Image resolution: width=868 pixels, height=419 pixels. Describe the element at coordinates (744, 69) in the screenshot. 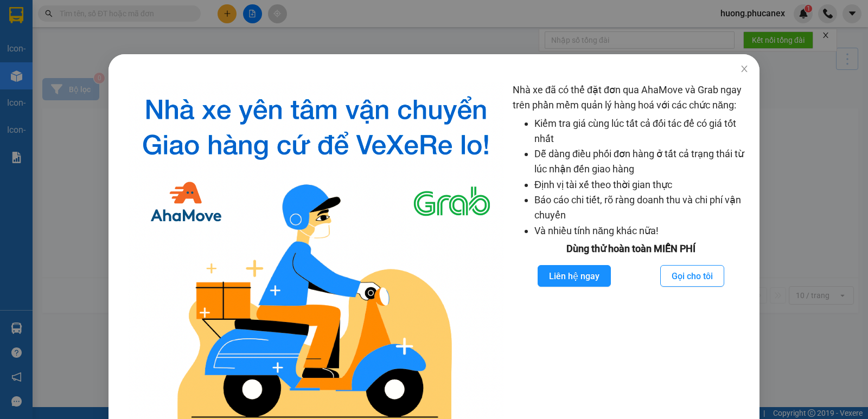

I see `button: Close` at that location.